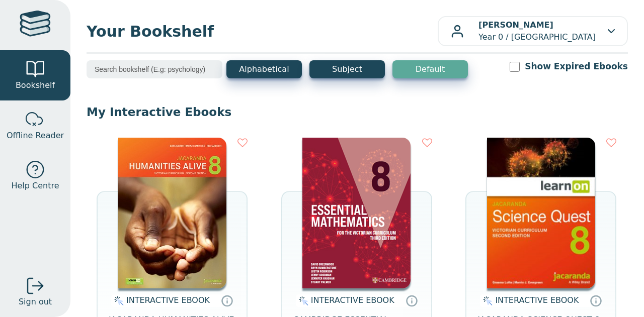 This screenshot has width=644, height=317. Describe the element at coordinates (357, 112) in the screenshot. I see `p: My Interactive Ebooks` at that location.